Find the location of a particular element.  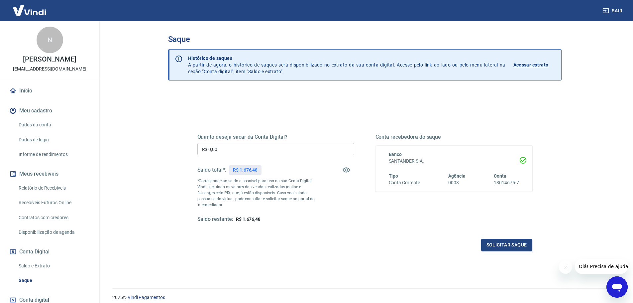

span: Agência is located at coordinates (457, 176).